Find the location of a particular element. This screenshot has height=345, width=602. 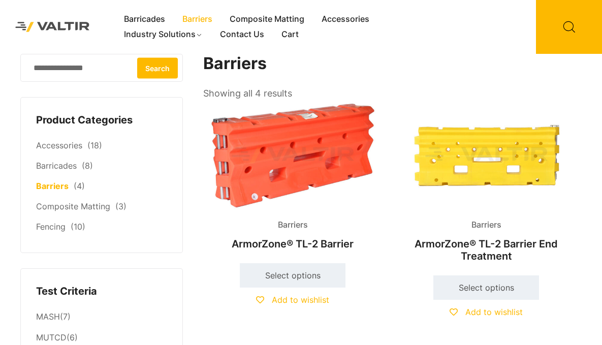

button: Search is located at coordinates (157, 68).